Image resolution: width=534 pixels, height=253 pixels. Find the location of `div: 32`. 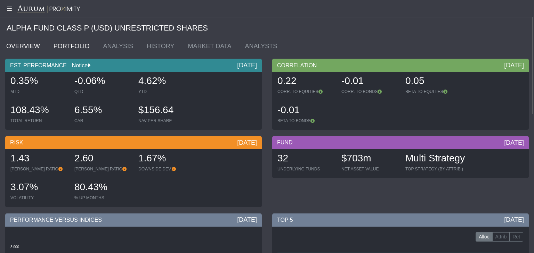

div: 32 is located at coordinates (306, 159).